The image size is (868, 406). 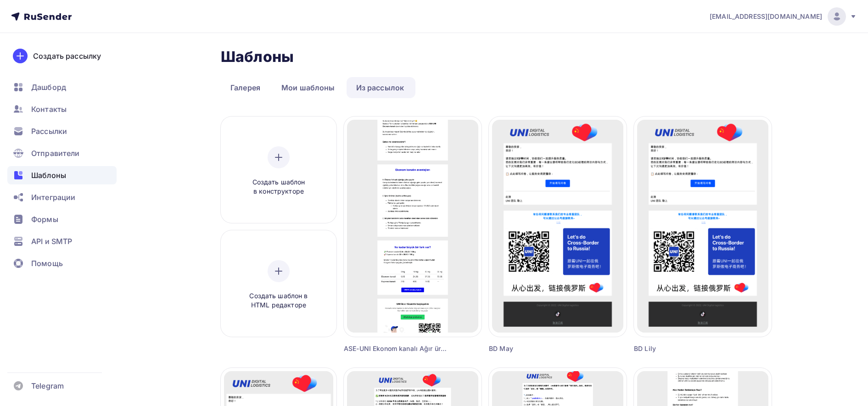 I want to click on span: Отправители, so click(x=56, y=153).